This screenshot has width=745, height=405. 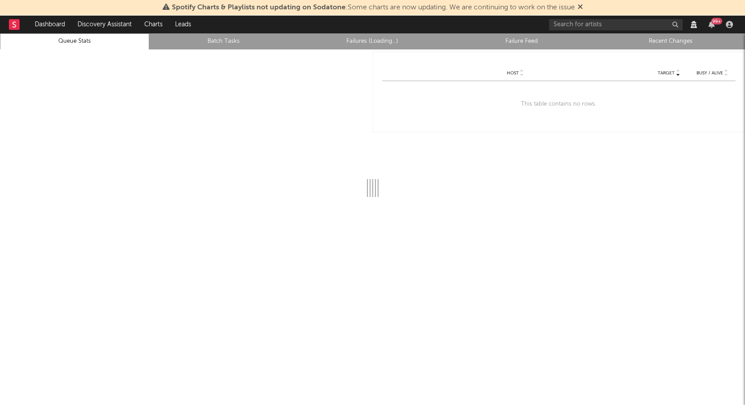 What do you see at coordinates (224, 41) in the screenshot?
I see `a: Batch Tasks` at bounding box center [224, 41].